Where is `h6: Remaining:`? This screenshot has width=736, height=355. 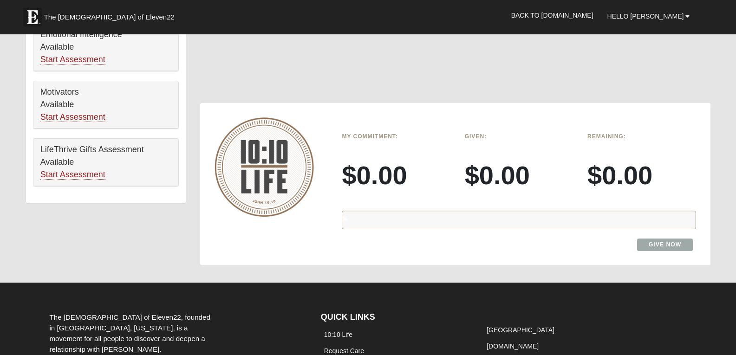
h6: Remaining: is located at coordinates (642, 137).